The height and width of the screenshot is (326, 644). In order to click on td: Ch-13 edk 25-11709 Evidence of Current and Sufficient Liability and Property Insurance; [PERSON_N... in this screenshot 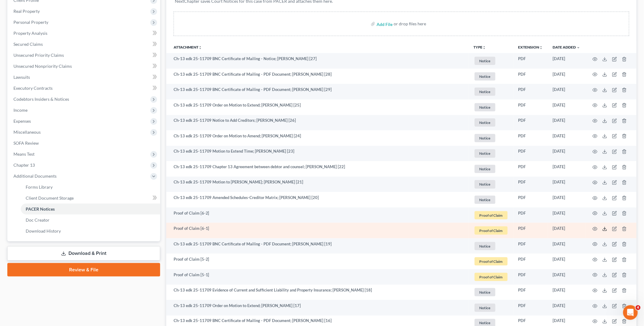, I will do `click(318, 293)`.